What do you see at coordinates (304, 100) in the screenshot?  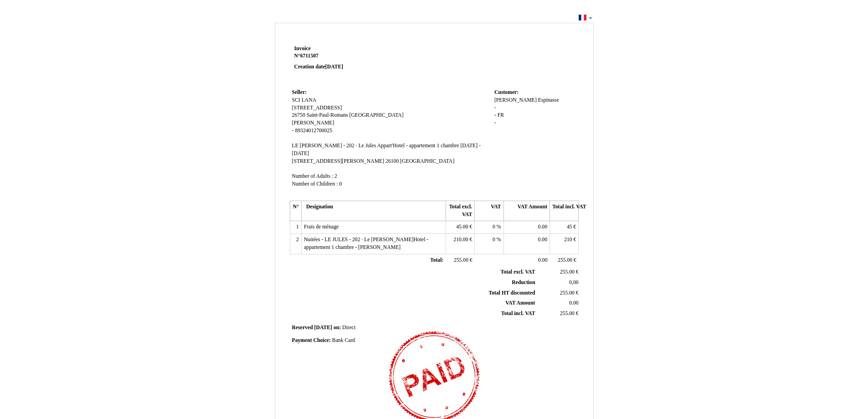 I see `span: SCI LANA` at bounding box center [304, 100].